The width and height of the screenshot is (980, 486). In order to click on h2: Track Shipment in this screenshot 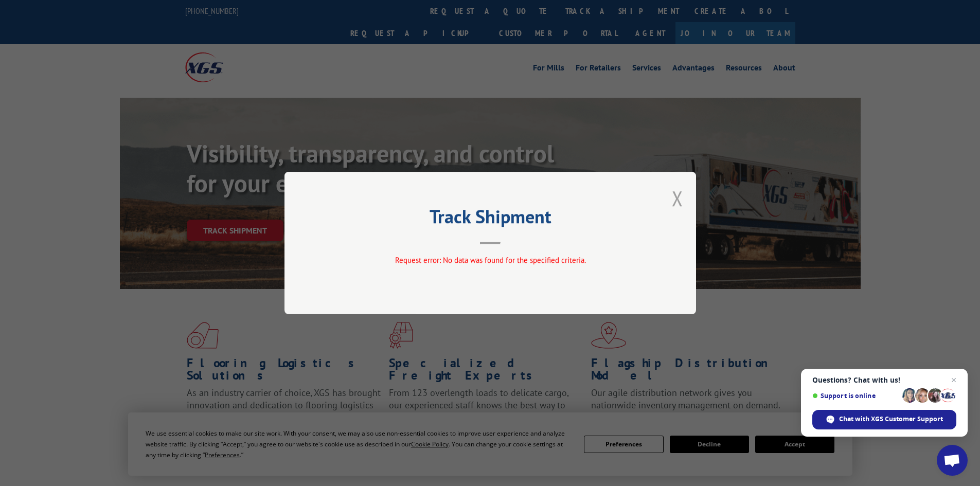, I will do `click(490, 219)`.